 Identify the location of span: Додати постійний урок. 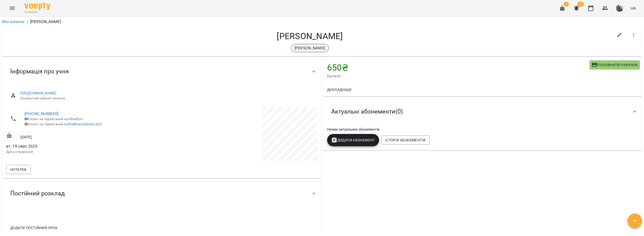
(34, 228).